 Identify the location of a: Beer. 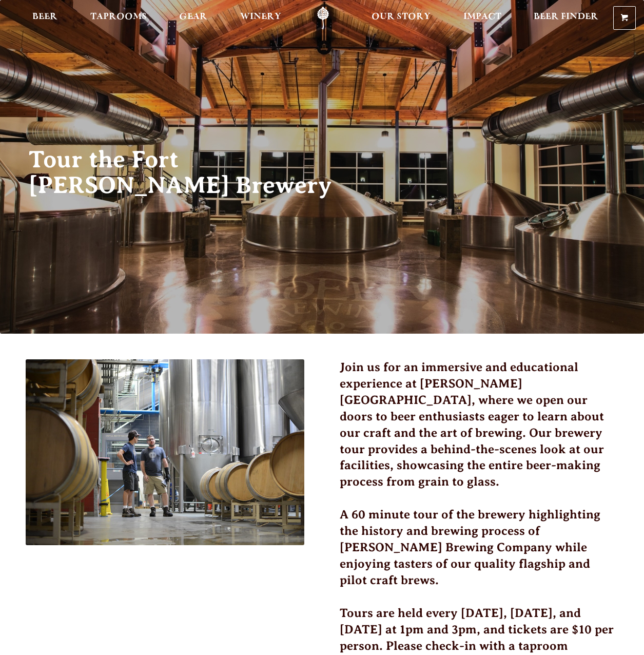
(44, 18).